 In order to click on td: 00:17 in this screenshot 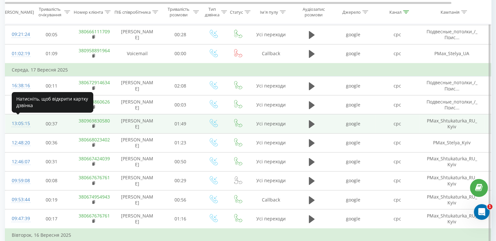, I will do `click(52, 219)`.